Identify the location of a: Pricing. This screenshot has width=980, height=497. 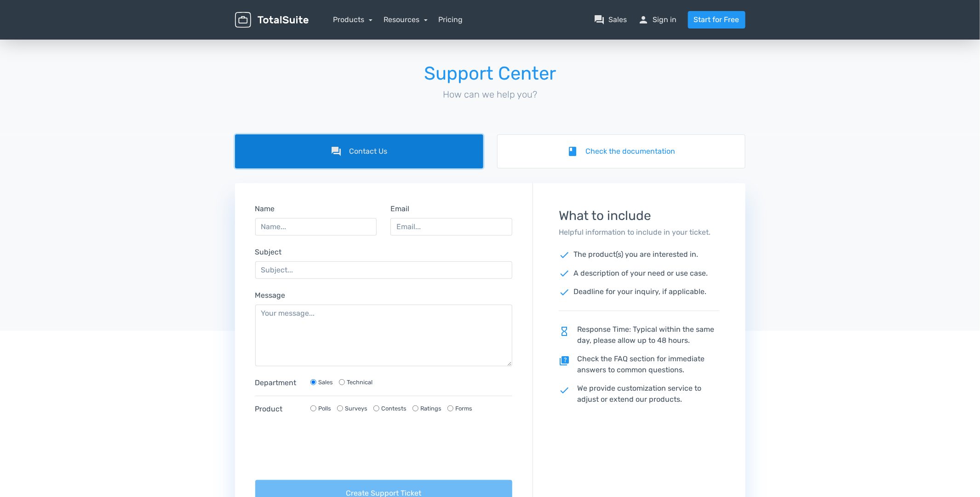
(450, 20).